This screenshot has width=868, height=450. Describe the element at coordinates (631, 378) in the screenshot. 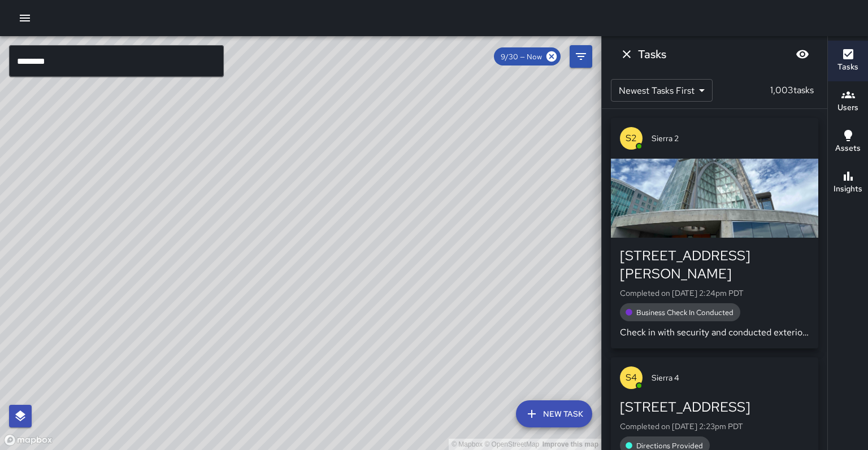

I see `p: S4` at that location.